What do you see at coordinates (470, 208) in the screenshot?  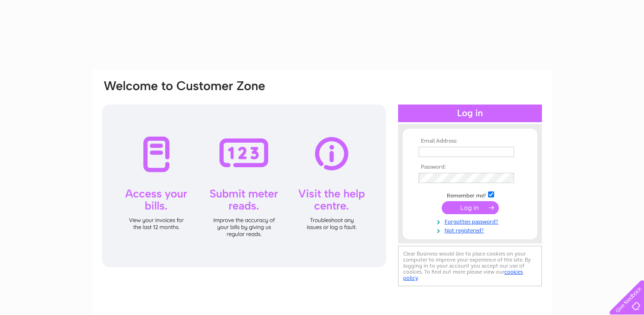 I see `input: Submit` at bounding box center [470, 208].